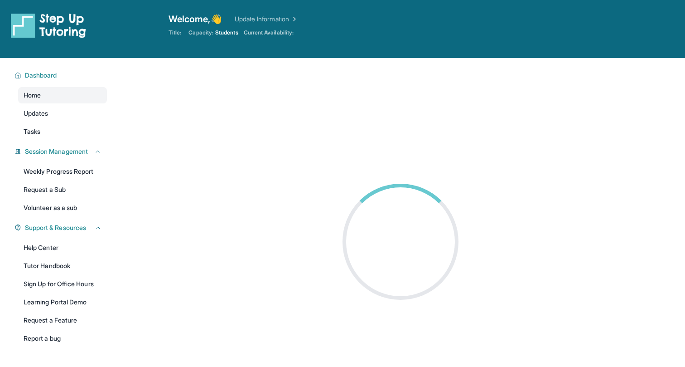  Describe the element at coordinates (195, 19) in the screenshot. I see `span: Welcome, 👋` at that location.